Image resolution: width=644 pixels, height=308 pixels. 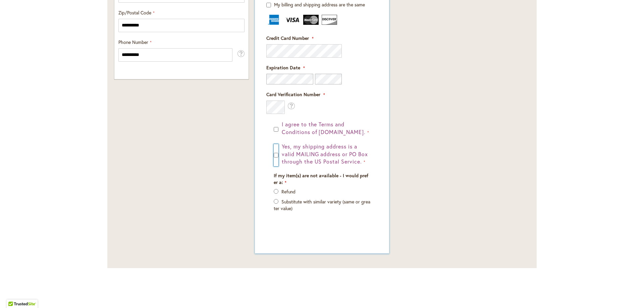 I want to click on img: American Express, so click(x=274, y=20).